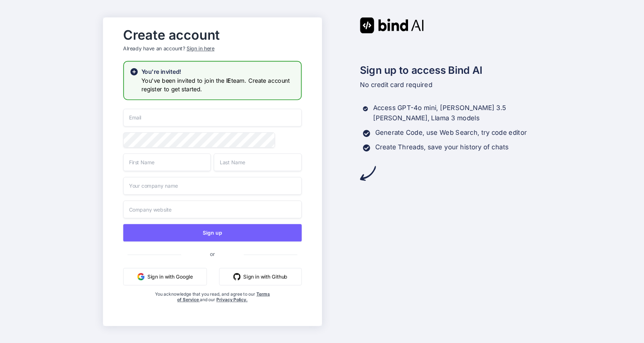 This screenshot has height=343, width=644. Describe the element at coordinates (218, 84) in the screenshot. I see `h3: You've been invited to join the team. Create account register to get started.` at that location.